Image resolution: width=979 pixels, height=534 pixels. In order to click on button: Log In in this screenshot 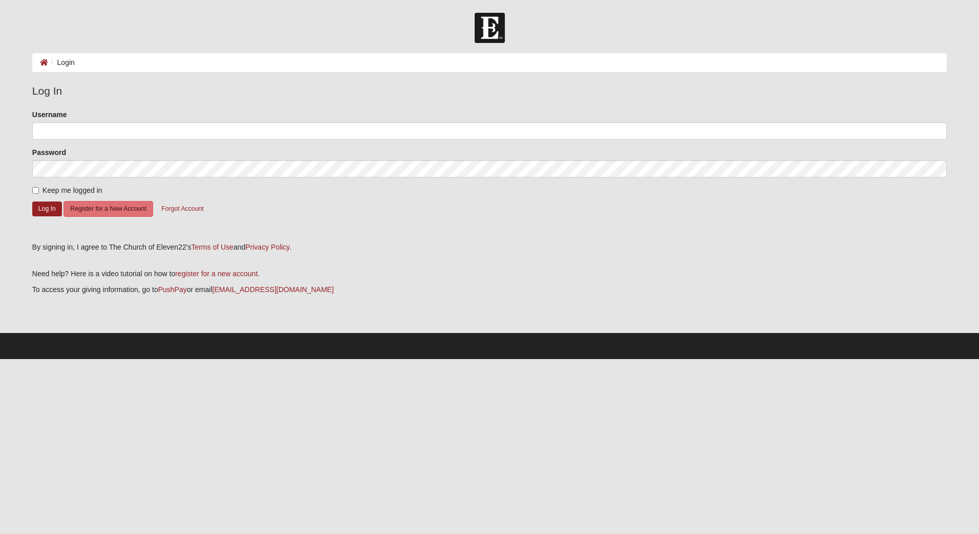, I will do `click(47, 209)`.